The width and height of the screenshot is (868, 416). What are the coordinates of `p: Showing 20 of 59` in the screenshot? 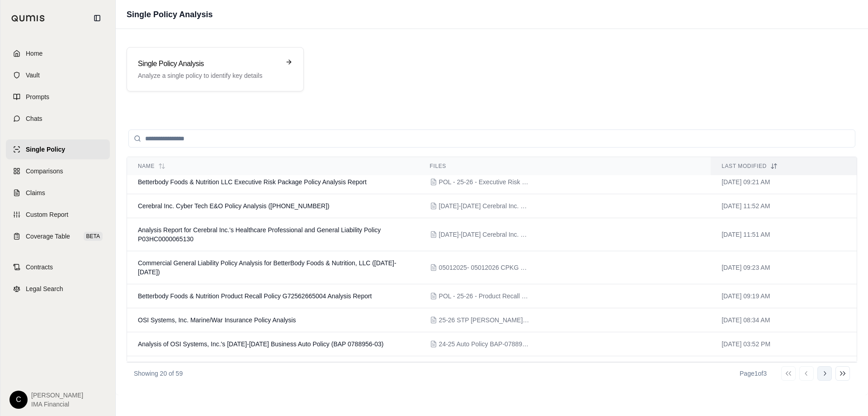 It's located at (158, 374).